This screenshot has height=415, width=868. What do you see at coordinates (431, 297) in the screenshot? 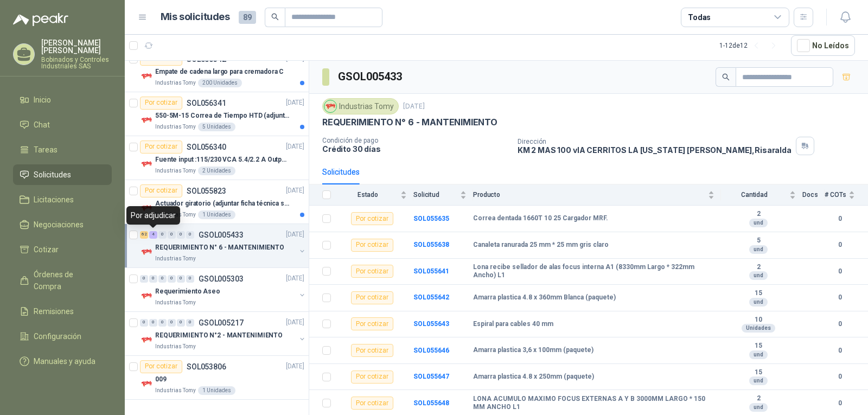
I see `a: SOL055642` at bounding box center [431, 297].